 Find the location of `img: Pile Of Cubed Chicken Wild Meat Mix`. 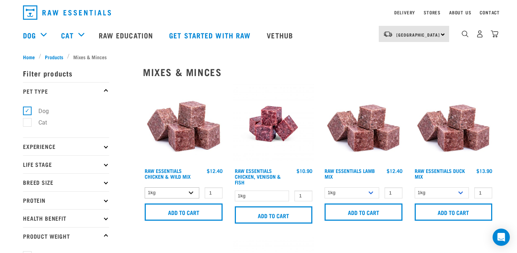

img: Pile Of Cubed Chicken Wild Meat Mix is located at coordinates (183, 124).